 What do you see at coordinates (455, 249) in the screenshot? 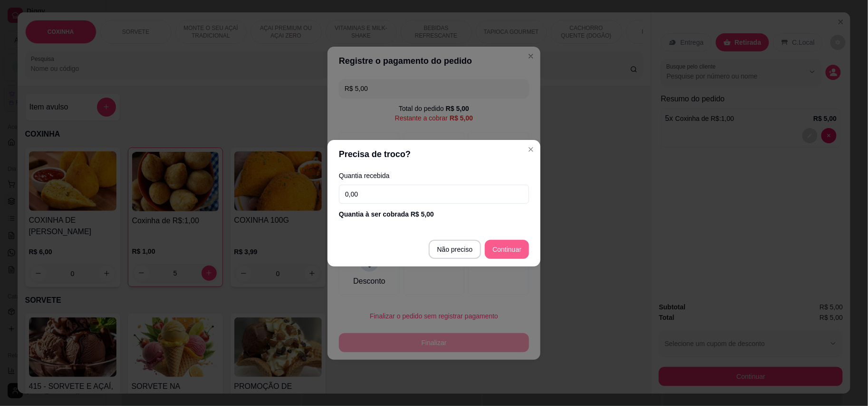
I see `button: Não preciso` at bounding box center [455, 249].